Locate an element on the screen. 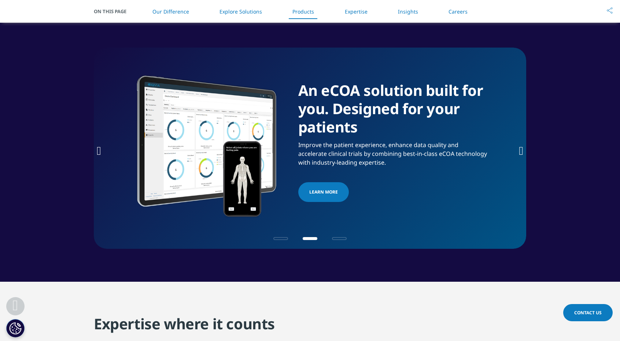 This screenshot has width=620, height=341. button: Cookies Settings is located at coordinates (15, 329).